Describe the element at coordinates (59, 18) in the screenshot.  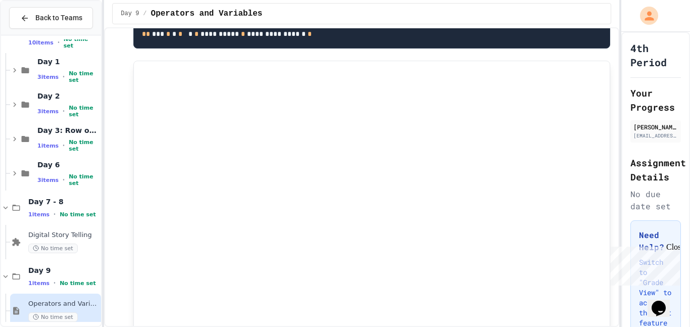
I see `span: Back to Teams` at that location.